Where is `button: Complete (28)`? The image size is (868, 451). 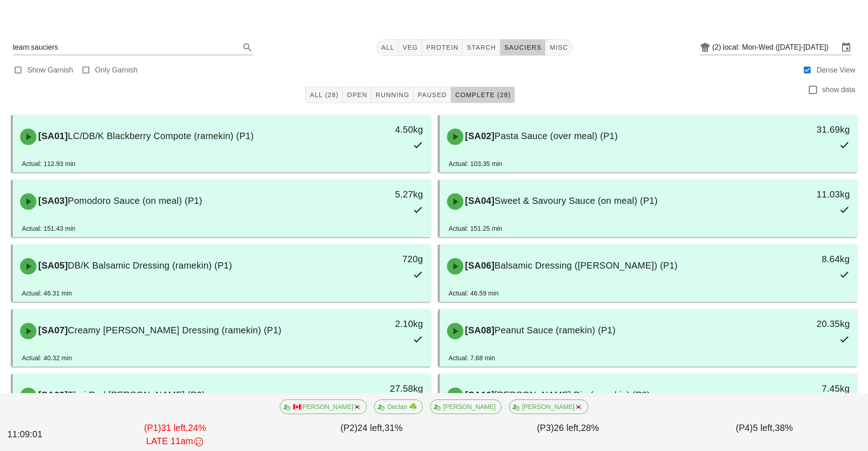 button: Complete (28) is located at coordinates (483, 95).